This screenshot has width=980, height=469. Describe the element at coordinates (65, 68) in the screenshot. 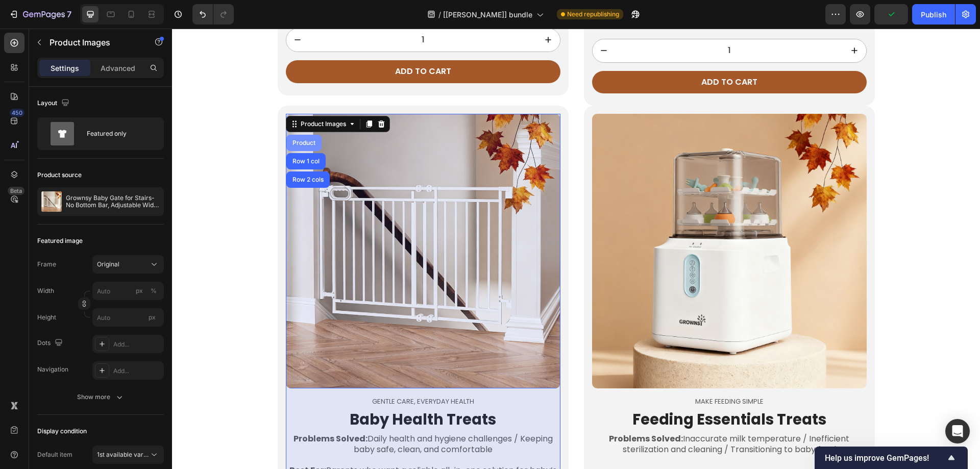

I see `p: Settings` at that location.